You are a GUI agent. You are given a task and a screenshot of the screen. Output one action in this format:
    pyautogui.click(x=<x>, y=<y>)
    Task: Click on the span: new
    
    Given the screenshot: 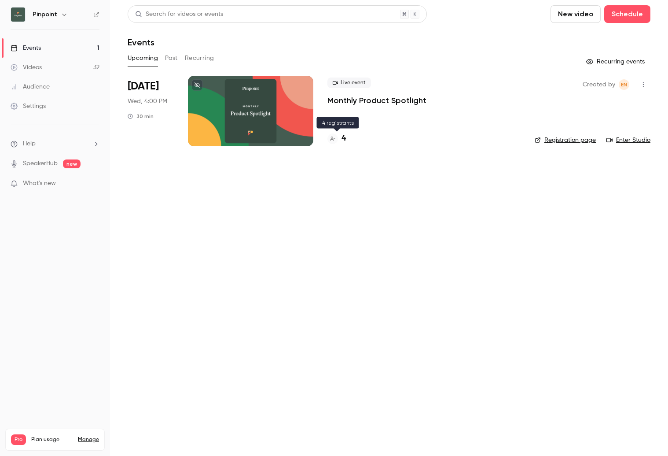 What is the action you would take?
    pyautogui.click(x=72, y=164)
    